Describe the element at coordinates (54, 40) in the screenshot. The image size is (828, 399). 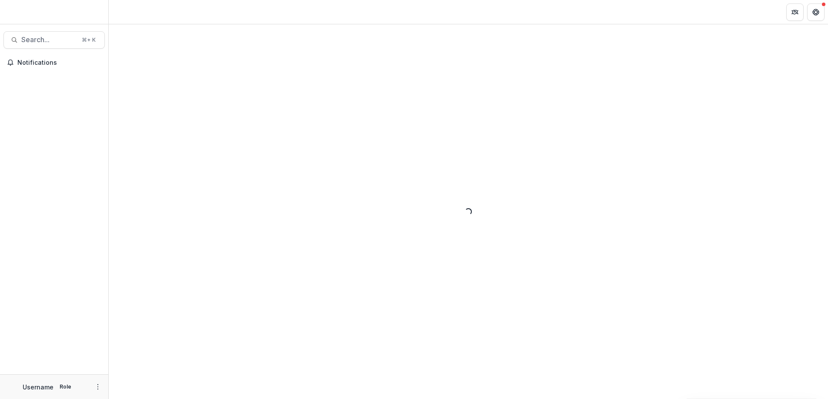
I see `button: Search...` at that location.